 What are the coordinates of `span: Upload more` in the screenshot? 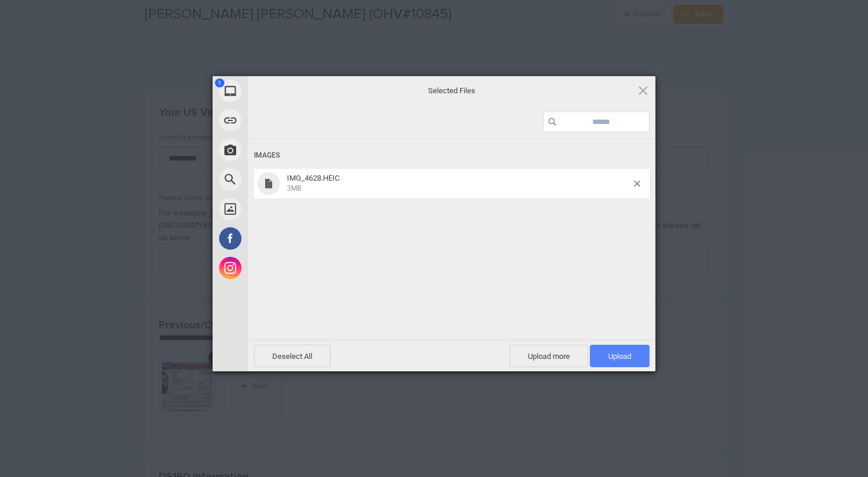 It's located at (549, 356).